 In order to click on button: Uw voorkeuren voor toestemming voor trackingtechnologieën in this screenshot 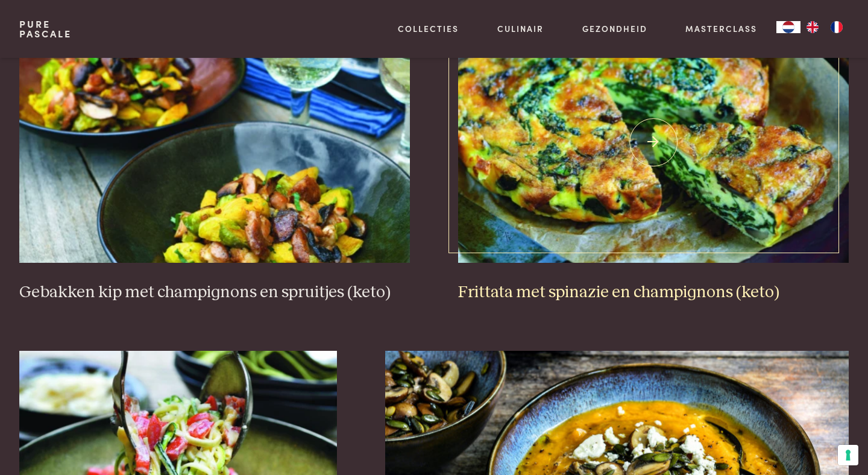, I will do `click(848, 455)`.